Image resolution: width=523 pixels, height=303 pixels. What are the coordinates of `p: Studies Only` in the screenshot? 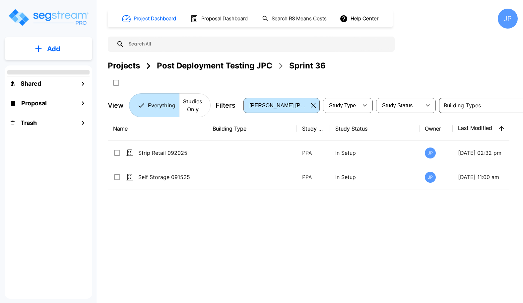 It's located at (193, 105).